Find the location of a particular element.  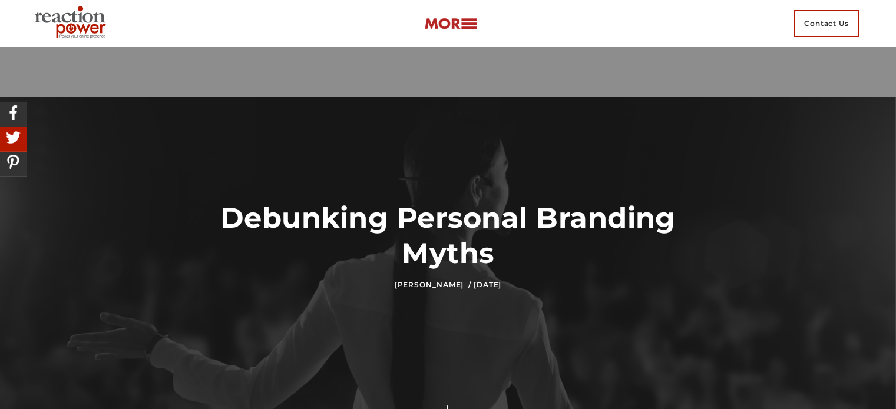

img: Share On Facebook is located at coordinates (13, 113).